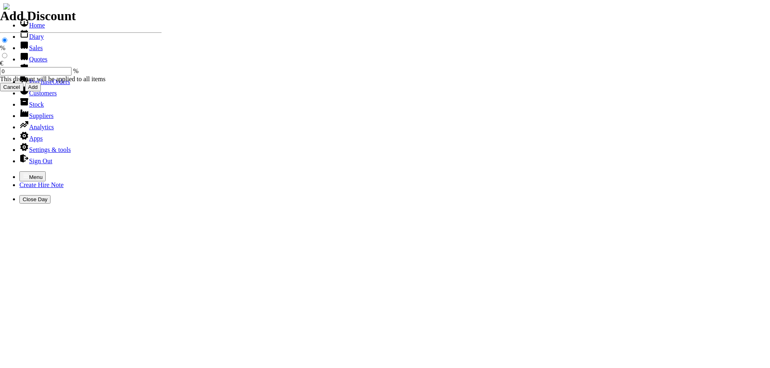 Image resolution: width=770 pixels, height=368 pixels. I want to click on li: Suppliers, so click(393, 114).